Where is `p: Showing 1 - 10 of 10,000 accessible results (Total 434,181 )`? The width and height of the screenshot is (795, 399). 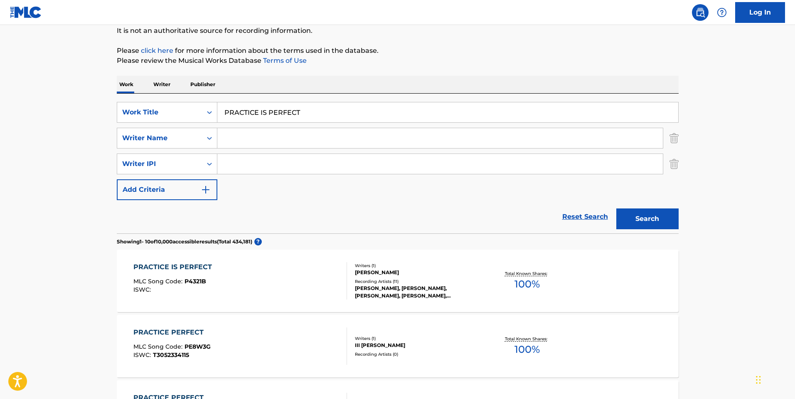
p: Showing 1 - 10 of 10,000 accessible results (Total 434,181 ) is located at coordinates (185, 241).